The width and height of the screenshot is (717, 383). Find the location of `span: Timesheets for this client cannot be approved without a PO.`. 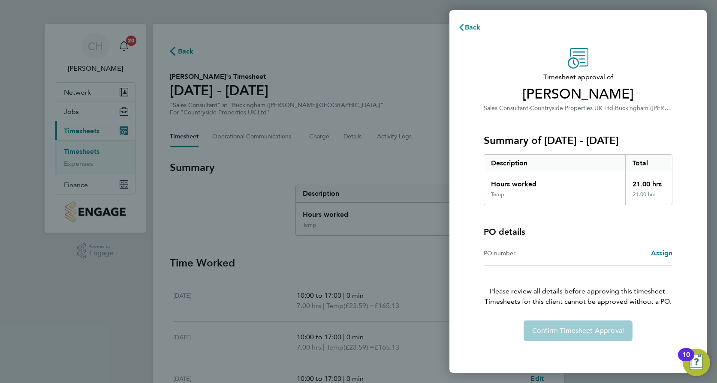

span: Timesheets for this client cannot be approved without a PO. is located at coordinates (578, 302).